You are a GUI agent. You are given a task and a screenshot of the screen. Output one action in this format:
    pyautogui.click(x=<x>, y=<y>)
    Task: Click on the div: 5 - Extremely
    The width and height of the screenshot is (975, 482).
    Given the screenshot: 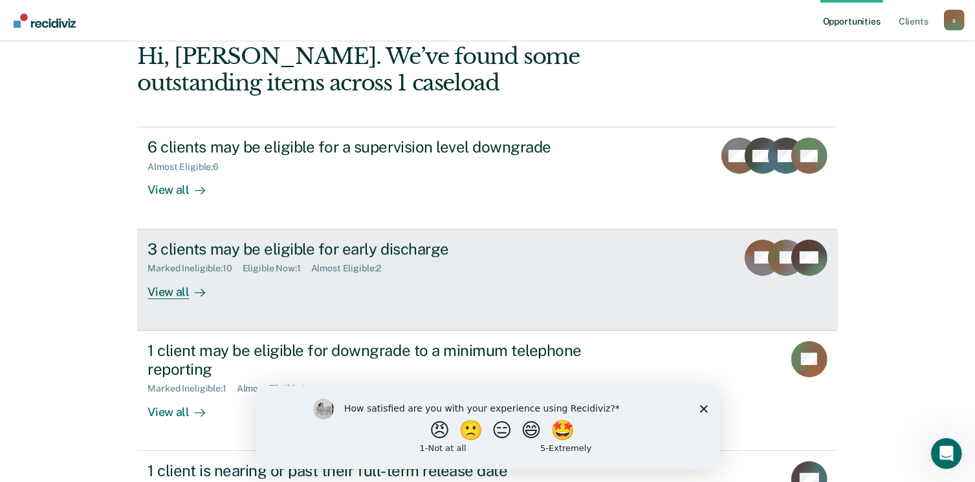 What is the action you would take?
    pyautogui.click(x=345, y=62)
    